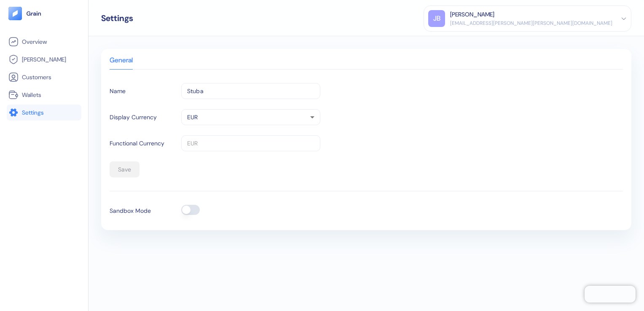 This screenshot has height=311, width=644. I want to click on label: Sandbox Mode, so click(130, 211).